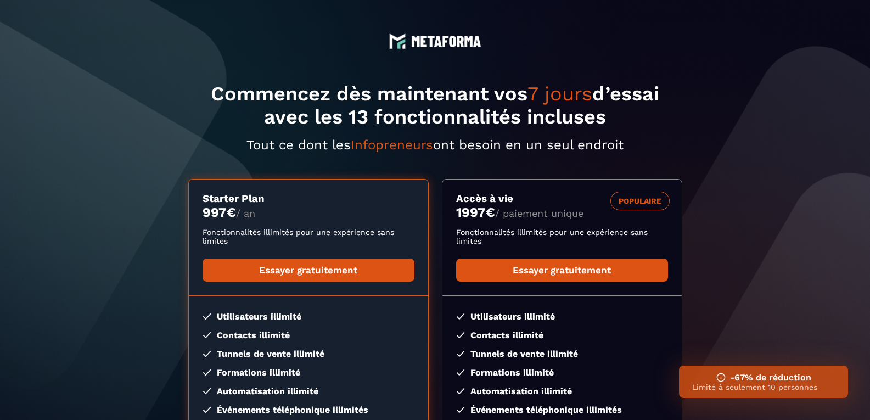 This screenshot has width=870, height=420. Describe the element at coordinates (763, 387) in the screenshot. I see `p: Limité à seulement 10 personnes` at that location.